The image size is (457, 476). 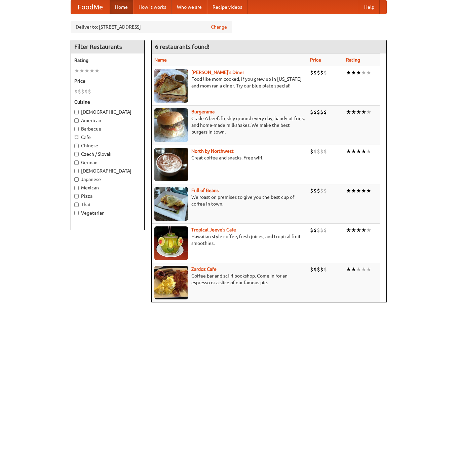 I want to click on a: Who we are, so click(x=189, y=7).